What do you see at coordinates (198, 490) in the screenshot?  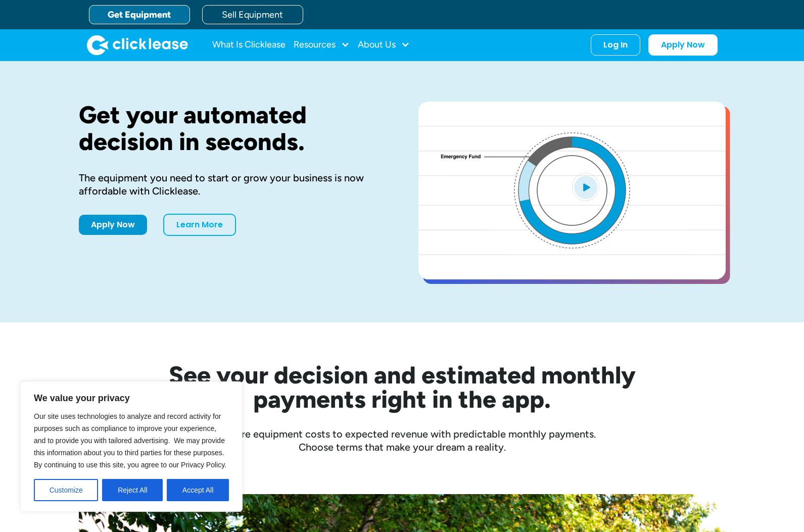 I see `button: Accept All` at bounding box center [198, 490].